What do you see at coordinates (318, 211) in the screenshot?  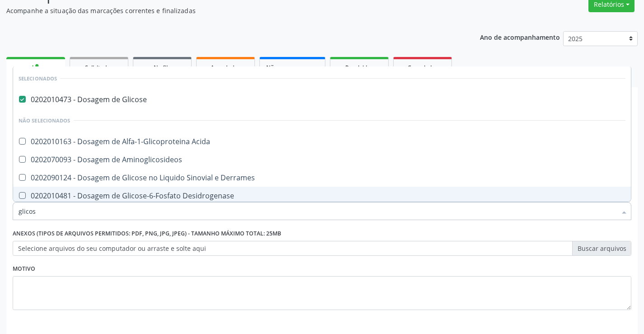 I see `input: Buscar por procedimentos` at bounding box center [318, 211].